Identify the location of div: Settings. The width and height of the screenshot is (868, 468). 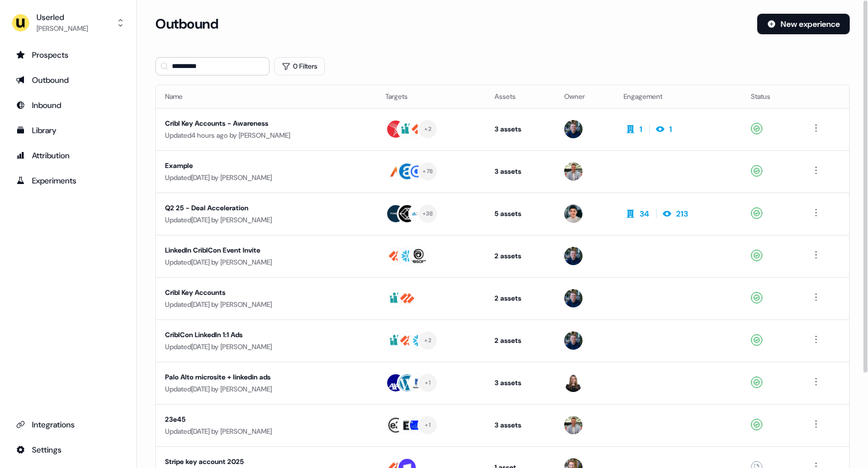
(68, 450).